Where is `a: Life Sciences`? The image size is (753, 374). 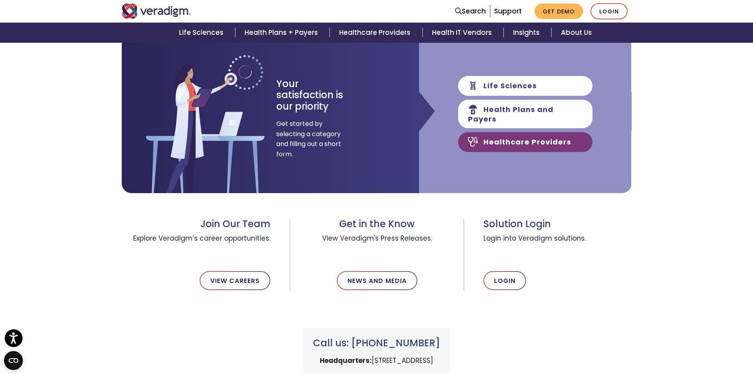
a: Life Sciences is located at coordinates (202, 32).